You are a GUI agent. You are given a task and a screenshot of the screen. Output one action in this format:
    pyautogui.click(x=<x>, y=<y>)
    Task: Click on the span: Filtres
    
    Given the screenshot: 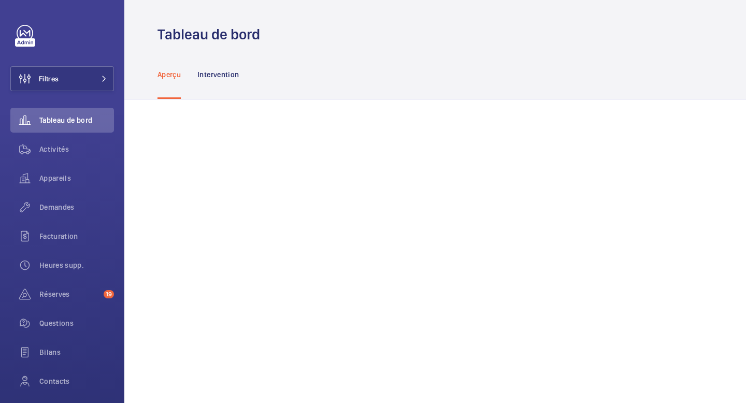 What is the action you would take?
    pyautogui.click(x=49, y=79)
    